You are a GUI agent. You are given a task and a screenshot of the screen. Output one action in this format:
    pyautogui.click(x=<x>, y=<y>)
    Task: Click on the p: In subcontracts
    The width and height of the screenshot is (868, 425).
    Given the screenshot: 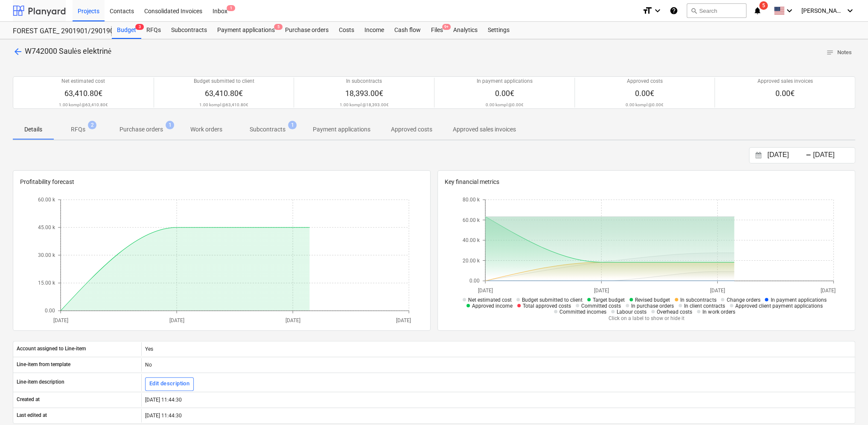 What is the action you would take?
    pyautogui.click(x=364, y=81)
    